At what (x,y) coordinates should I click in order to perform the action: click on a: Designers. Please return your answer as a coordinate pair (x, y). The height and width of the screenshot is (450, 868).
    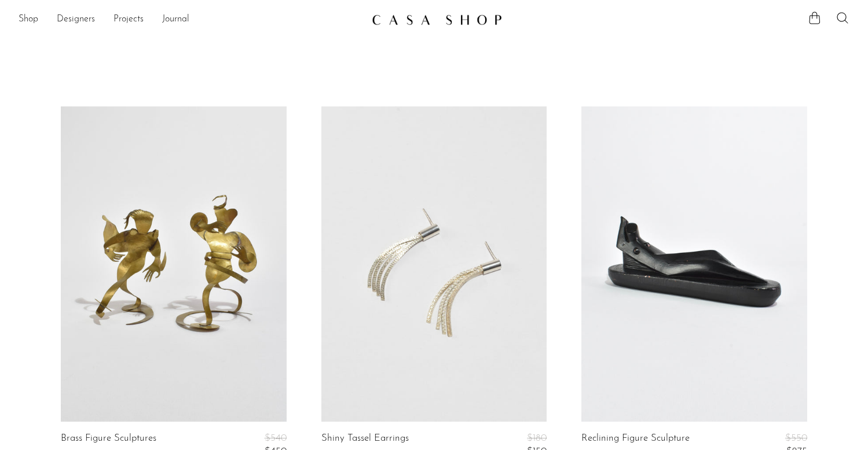
    Looking at the image, I should click on (76, 20).